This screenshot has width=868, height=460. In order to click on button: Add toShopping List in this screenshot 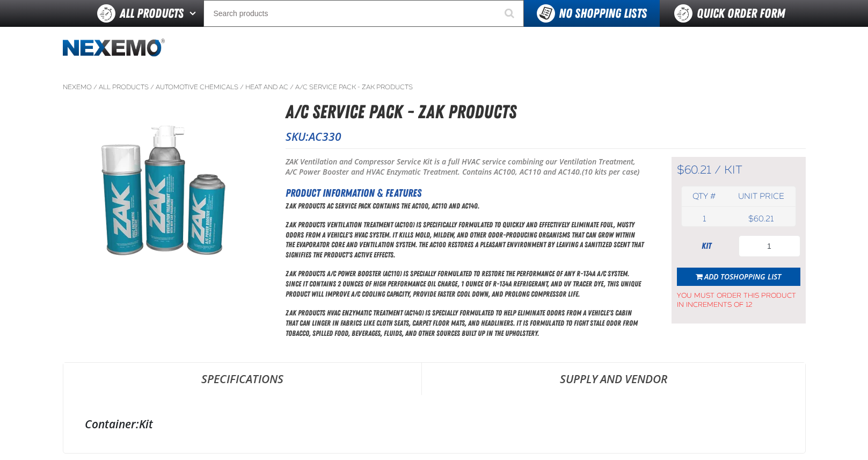, I will do `click(739, 277)`.